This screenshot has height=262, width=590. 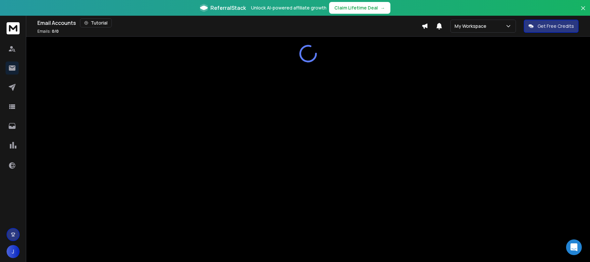 What do you see at coordinates (471, 26) in the screenshot?
I see `p: My Workspace` at bounding box center [471, 26].